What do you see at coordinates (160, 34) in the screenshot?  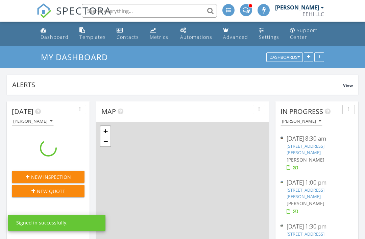 I see `a: Metrics` at bounding box center [160, 34].